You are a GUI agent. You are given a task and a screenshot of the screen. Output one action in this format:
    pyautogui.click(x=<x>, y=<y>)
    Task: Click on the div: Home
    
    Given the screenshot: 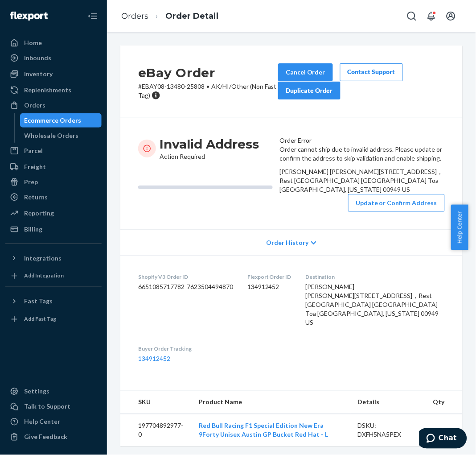 What is the action you would take?
    pyautogui.click(x=33, y=43)
    